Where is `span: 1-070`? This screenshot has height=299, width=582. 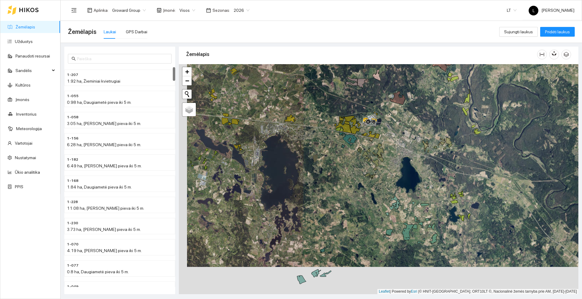
span: 1-070 is located at coordinates (73, 245).